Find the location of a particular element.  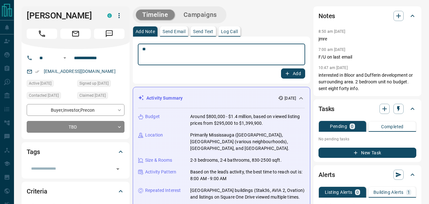

button: Campaigns is located at coordinates (200, 15).